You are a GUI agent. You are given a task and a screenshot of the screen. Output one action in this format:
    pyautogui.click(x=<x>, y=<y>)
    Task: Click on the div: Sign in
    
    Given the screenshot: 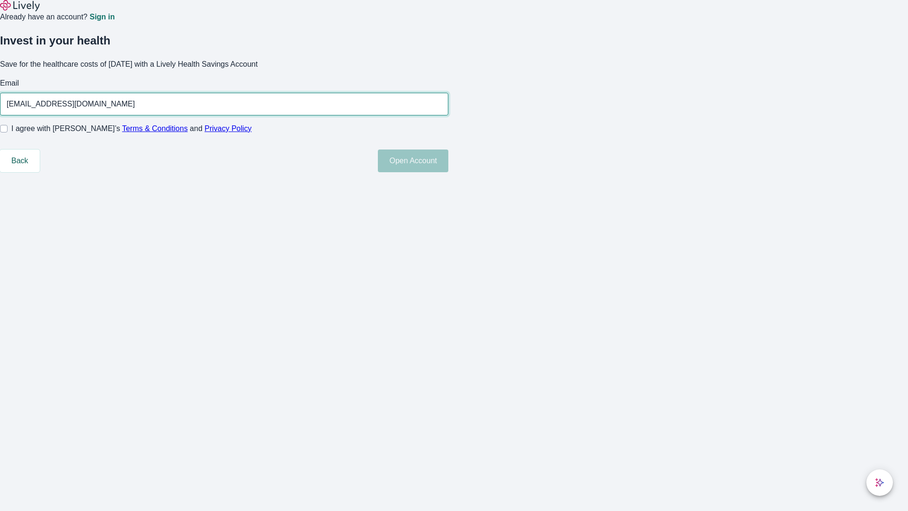 What is the action you would take?
    pyautogui.click(x=102, y=17)
    